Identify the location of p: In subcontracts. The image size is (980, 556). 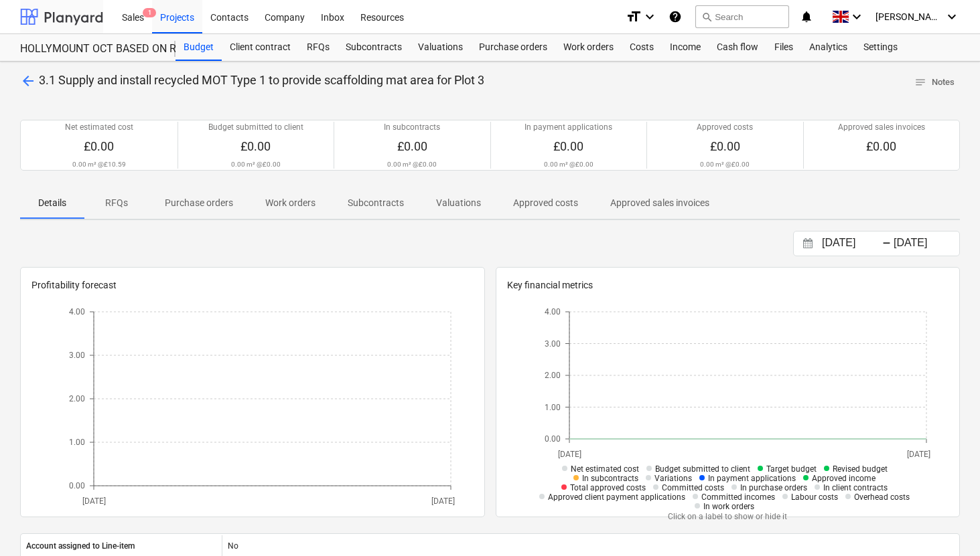
(412, 127).